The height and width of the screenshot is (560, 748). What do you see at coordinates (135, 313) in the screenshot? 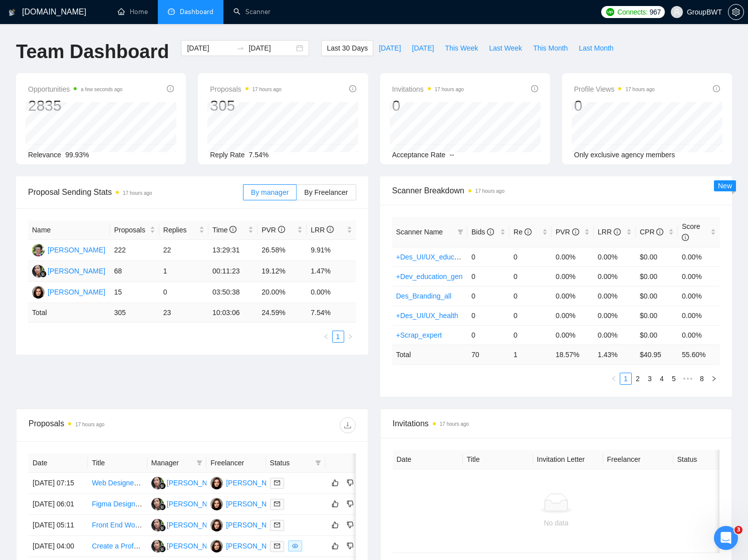
I see `td: 305` at bounding box center [135, 313].